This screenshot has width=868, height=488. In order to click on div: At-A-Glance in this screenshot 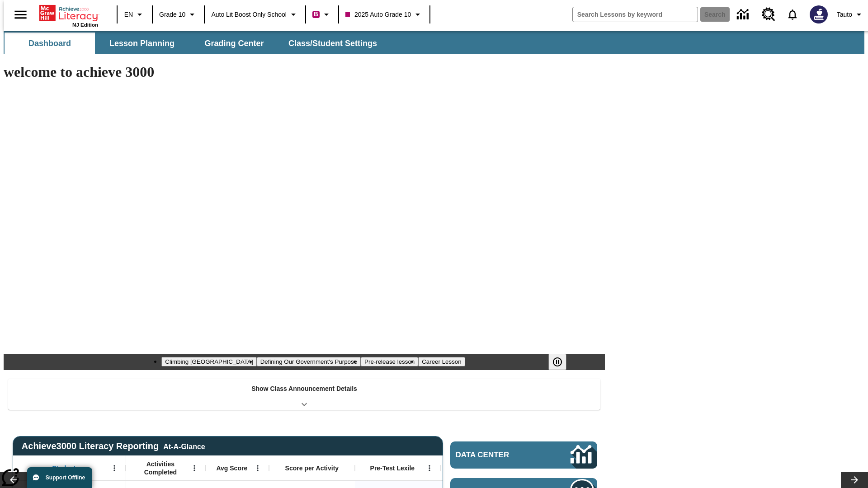, I will do `click(184, 446)`.